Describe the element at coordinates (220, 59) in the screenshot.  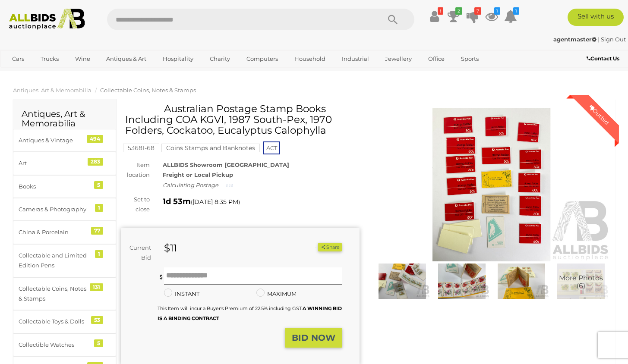
I see `a: Charity` at that location.